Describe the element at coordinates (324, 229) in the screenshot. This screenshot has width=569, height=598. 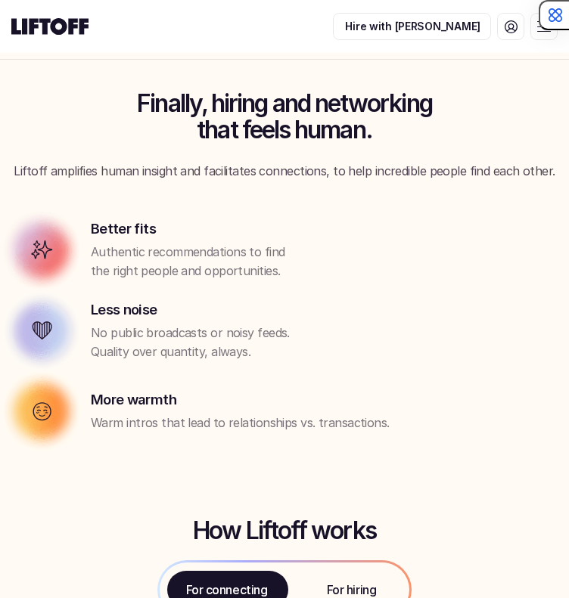
I see `p: Better fits` at that location.